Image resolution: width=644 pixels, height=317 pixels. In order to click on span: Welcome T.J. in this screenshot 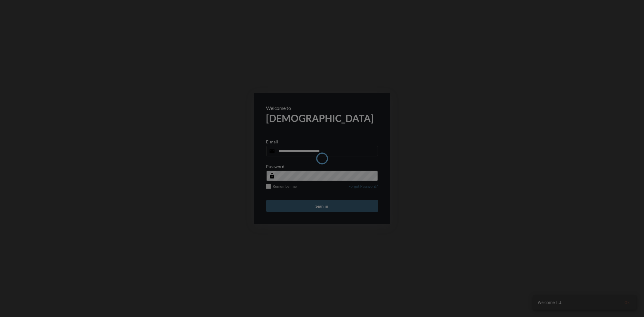, I will do `click(550, 303)`.